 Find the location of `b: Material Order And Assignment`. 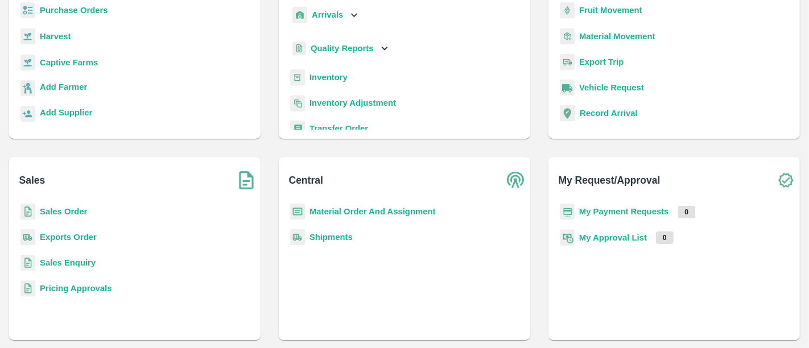

b: Material Order And Assignment is located at coordinates (373, 212).